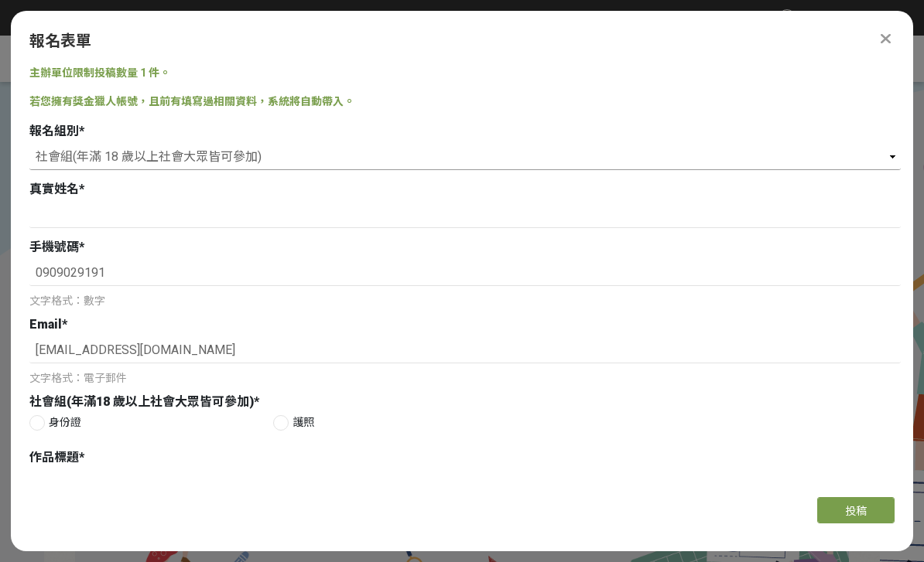  Describe the element at coordinates (54, 189) in the screenshot. I see `span: 真實姓名` at that location.